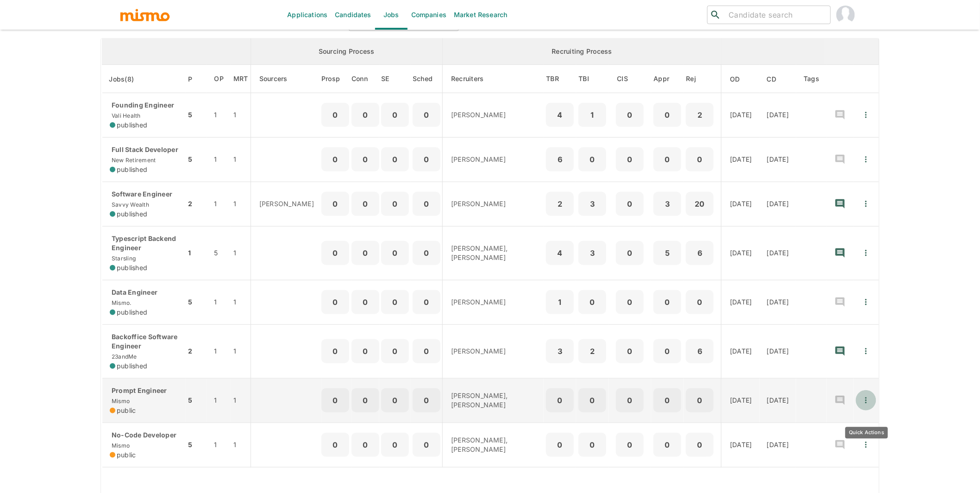 This screenshot has height=493, width=980. Describe the element at coordinates (366, 79) in the screenshot. I see `th: Connections` at that location.